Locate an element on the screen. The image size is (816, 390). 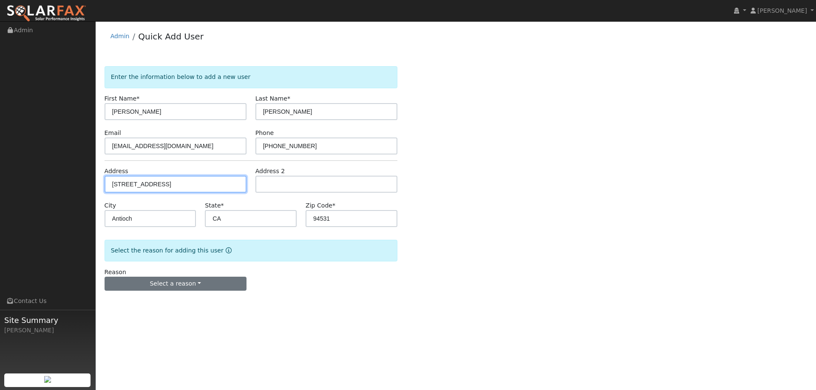
label: Zip Code is located at coordinates (320, 206).